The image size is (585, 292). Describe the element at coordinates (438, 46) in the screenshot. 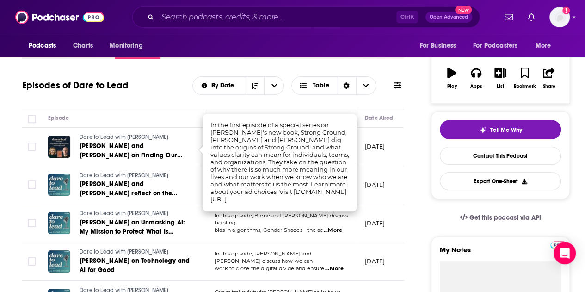

I see `span: For Business` at that location.